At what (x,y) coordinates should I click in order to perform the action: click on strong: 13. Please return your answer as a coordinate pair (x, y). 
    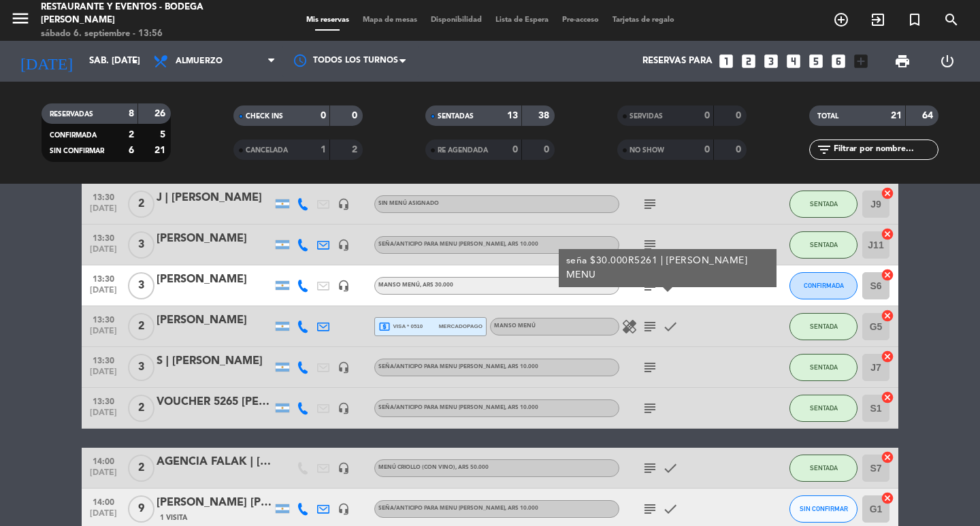
    Looking at the image, I should click on (512, 115).